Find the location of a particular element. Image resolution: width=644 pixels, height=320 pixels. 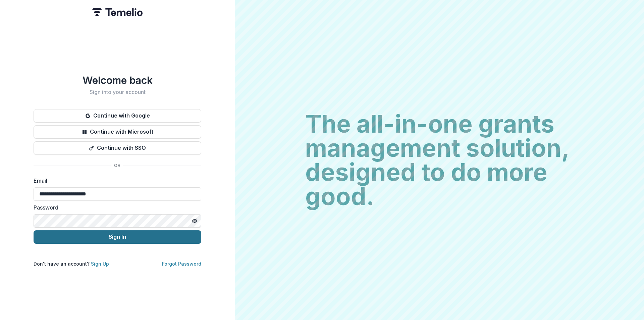

p: Don't have an account? is located at coordinates (72, 264).